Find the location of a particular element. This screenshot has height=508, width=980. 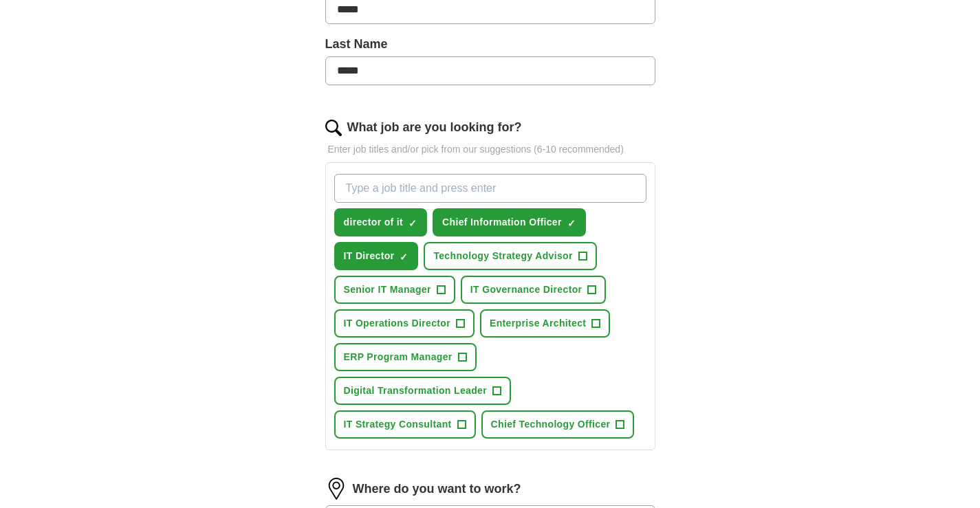

p: Enter job titles and/or pick from our suggestions (6-10 recommended) is located at coordinates (490, 149).